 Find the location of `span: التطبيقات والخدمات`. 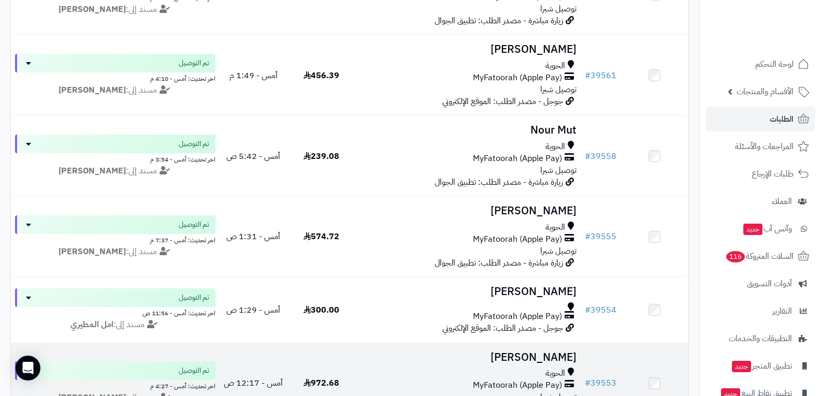

span: التطبيقات والخدمات is located at coordinates (761, 339).